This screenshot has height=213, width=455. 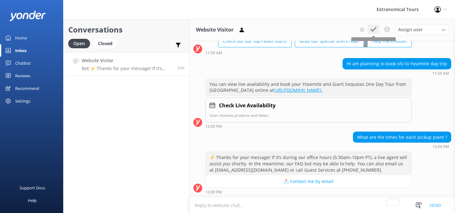 What do you see at coordinates (32, 188) in the screenshot?
I see `div: Support Docs` at bounding box center [32, 188].